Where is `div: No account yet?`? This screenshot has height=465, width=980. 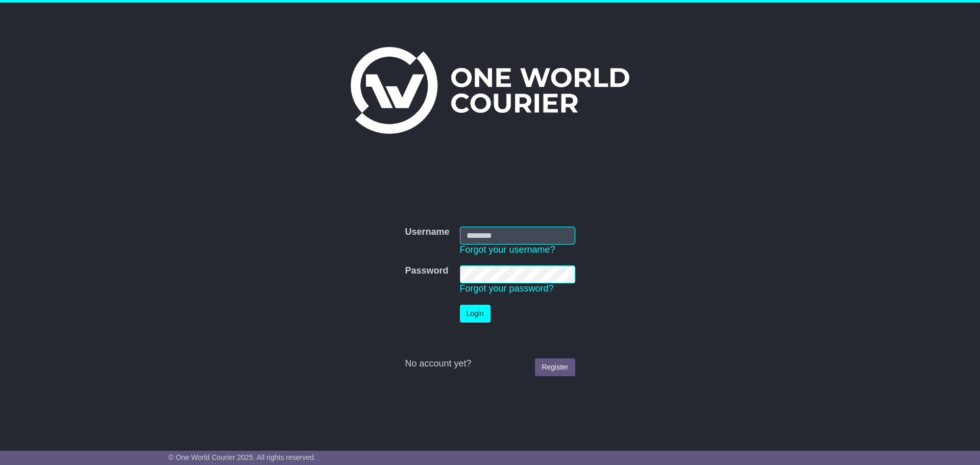 div: No account yet? is located at coordinates (490, 364).